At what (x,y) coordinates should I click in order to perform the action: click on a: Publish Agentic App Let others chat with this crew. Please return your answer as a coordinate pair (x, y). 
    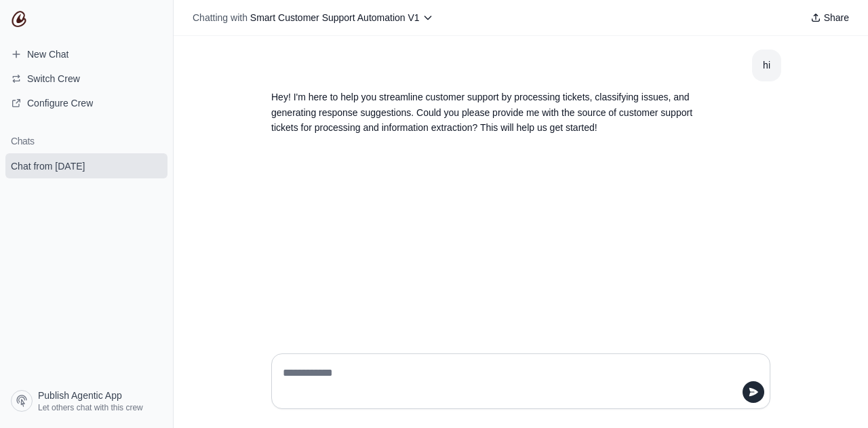
    Looking at the image, I should click on (86, 401).